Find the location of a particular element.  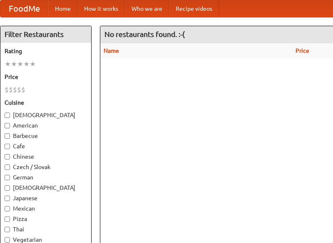

label: Chinese is located at coordinates (46, 157).